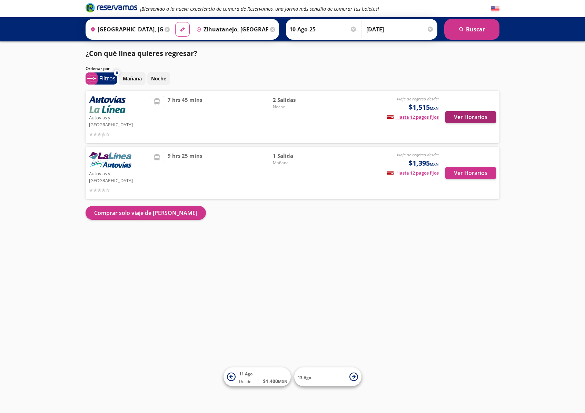 This screenshot has width=585, height=413. I want to click on p: Filtros, so click(107, 78).